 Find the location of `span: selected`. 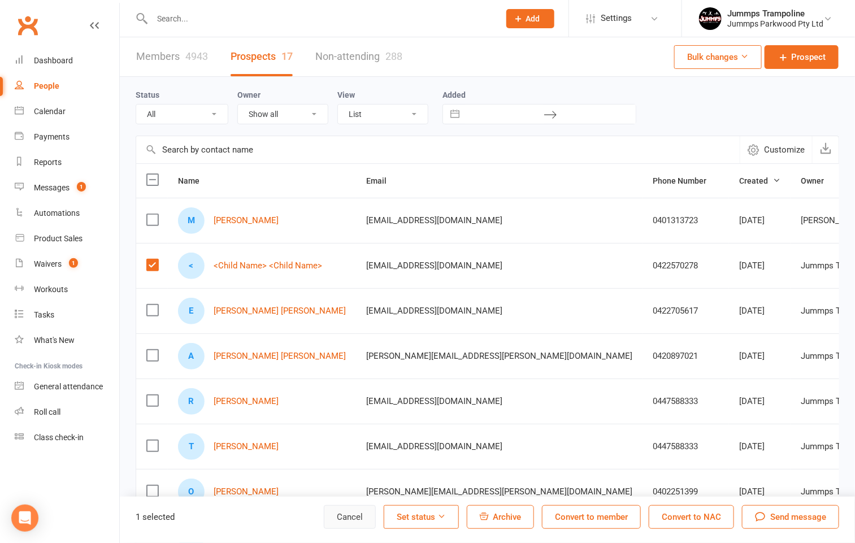

span: selected is located at coordinates (158, 517).